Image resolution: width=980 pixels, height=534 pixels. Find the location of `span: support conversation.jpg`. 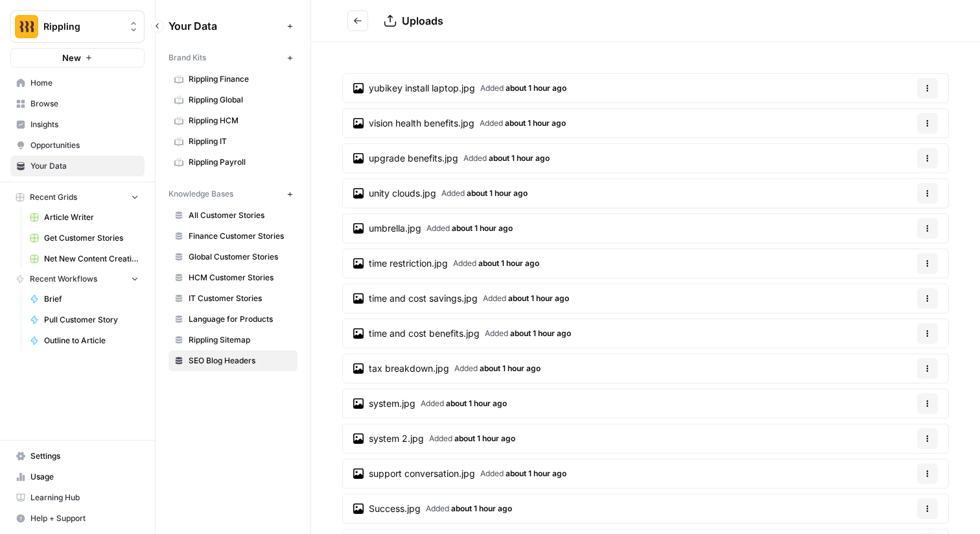

span: support conversation.jpg is located at coordinates (422, 473).